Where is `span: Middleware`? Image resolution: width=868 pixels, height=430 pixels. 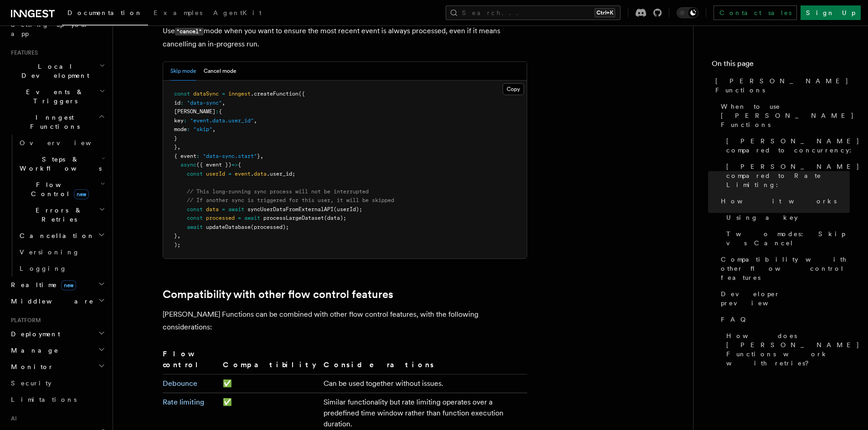
span: Middleware is located at coordinates (51, 301).